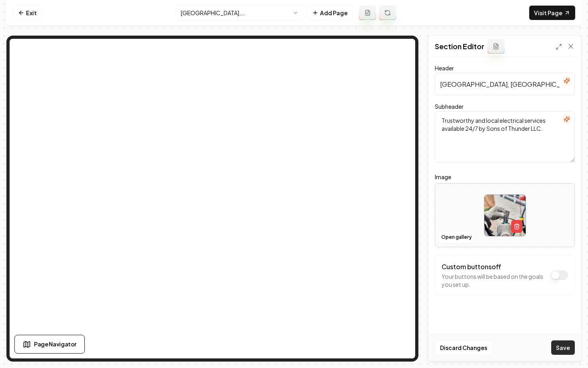 This screenshot has width=588, height=368. What do you see at coordinates (50, 344) in the screenshot?
I see `button: Page Navigator` at bounding box center [50, 344].